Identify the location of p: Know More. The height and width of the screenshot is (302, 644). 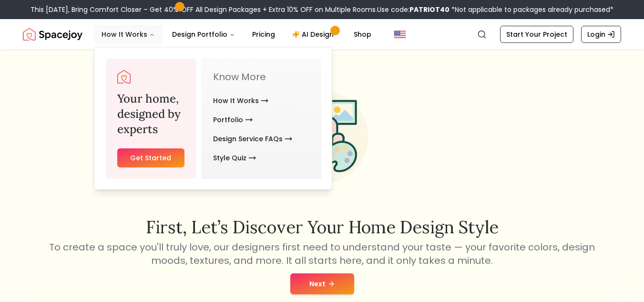
(261, 77).